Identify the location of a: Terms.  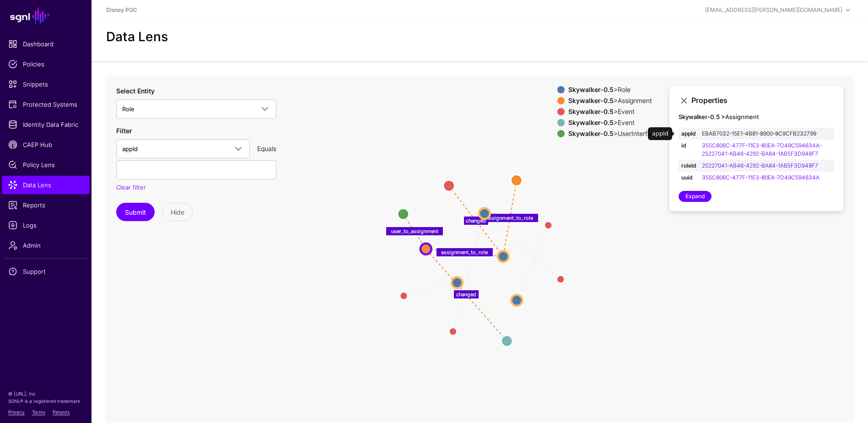
(38, 412).